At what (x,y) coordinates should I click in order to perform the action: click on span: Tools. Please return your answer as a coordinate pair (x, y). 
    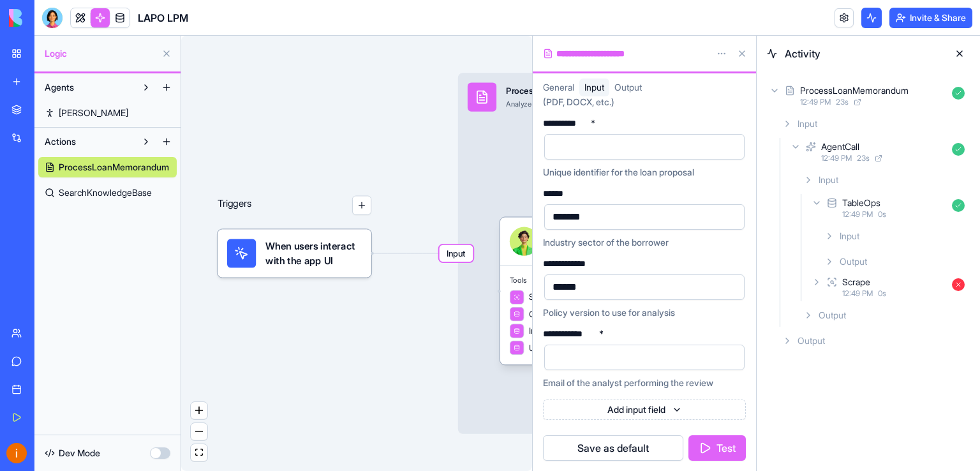
    Looking at the image, I should click on (577, 280).